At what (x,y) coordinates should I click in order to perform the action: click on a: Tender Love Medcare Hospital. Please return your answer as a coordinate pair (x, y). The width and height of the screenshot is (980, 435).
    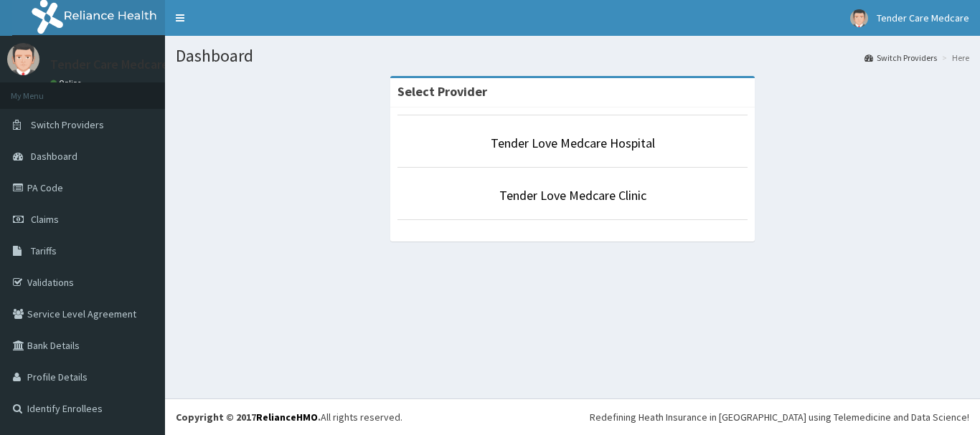
    Looking at the image, I should click on (573, 142).